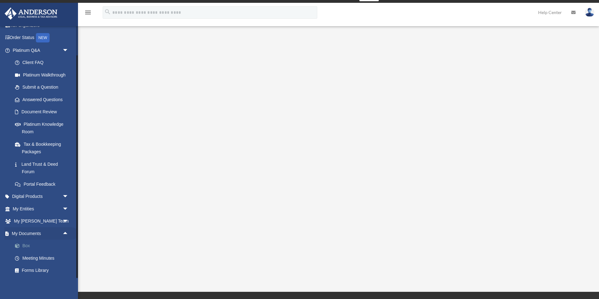  What do you see at coordinates (43, 184) in the screenshot?
I see `a: Portal Feedback` at bounding box center [43, 184].